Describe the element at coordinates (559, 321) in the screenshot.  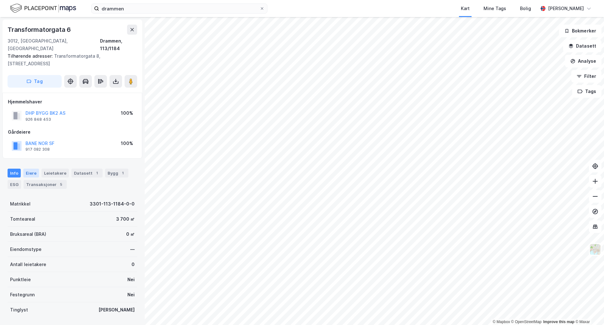
I see `a: Improve this map` at that location.